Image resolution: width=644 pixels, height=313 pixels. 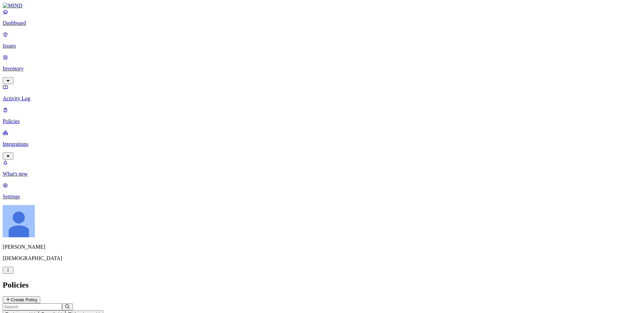 What do you see at coordinates (322, 122) in the screenshot?
I see `p: Policies` at bounding box center [322, 122].